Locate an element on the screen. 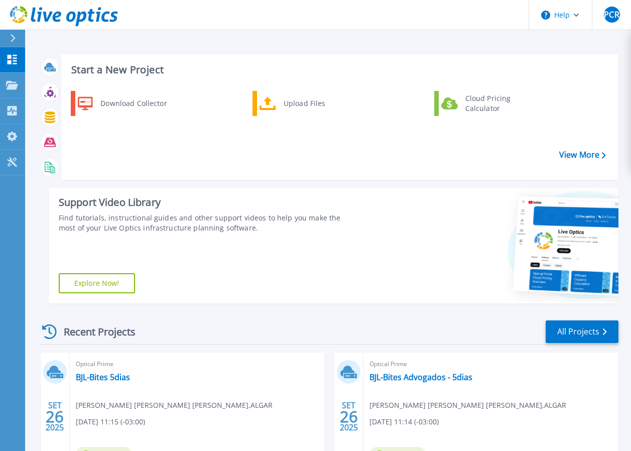 Image resolution: width=631 pixels, height=451 pixels. span: PCR is located at coordinates (612, 15).